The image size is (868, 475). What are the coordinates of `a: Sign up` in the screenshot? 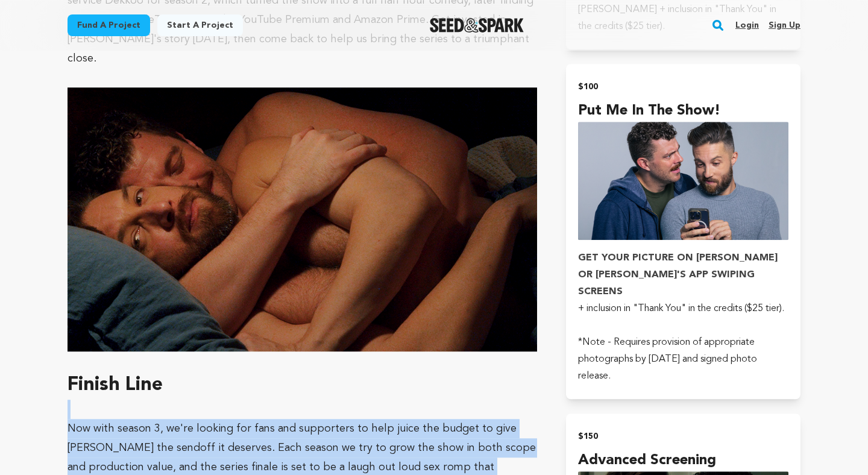 It's located at (784, 25).